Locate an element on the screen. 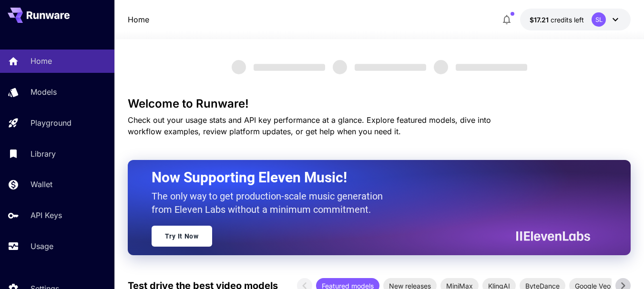 Image resolution: width=644 pixels, height=289 pixels. nav: breadcrumb is located at coordinates (138, 20).